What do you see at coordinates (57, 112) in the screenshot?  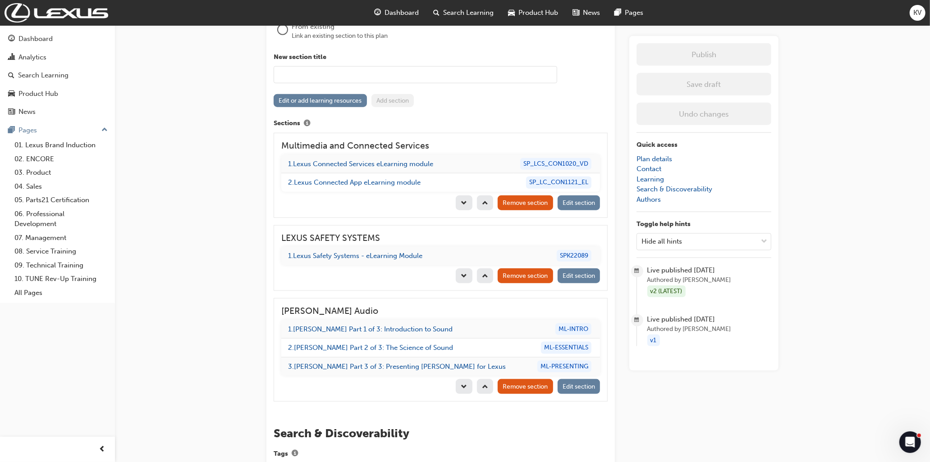 I see `a: News` at bounding box center [57, 112].